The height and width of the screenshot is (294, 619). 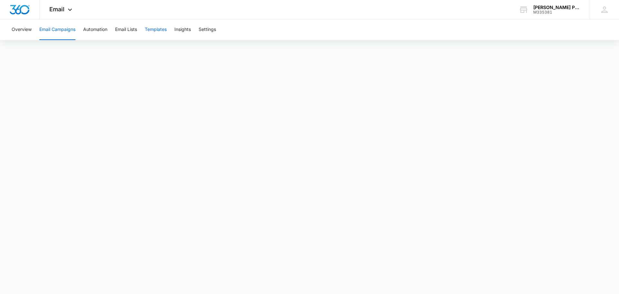 What do you see at coordinates (207, 30) in the screenshot?
I see `button: Settings` at bounding box center [207, 30].